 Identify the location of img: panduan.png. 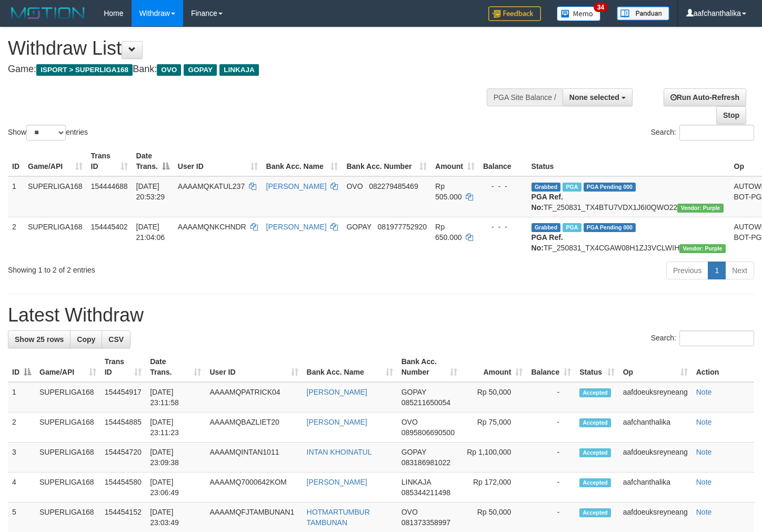
(643, 13).